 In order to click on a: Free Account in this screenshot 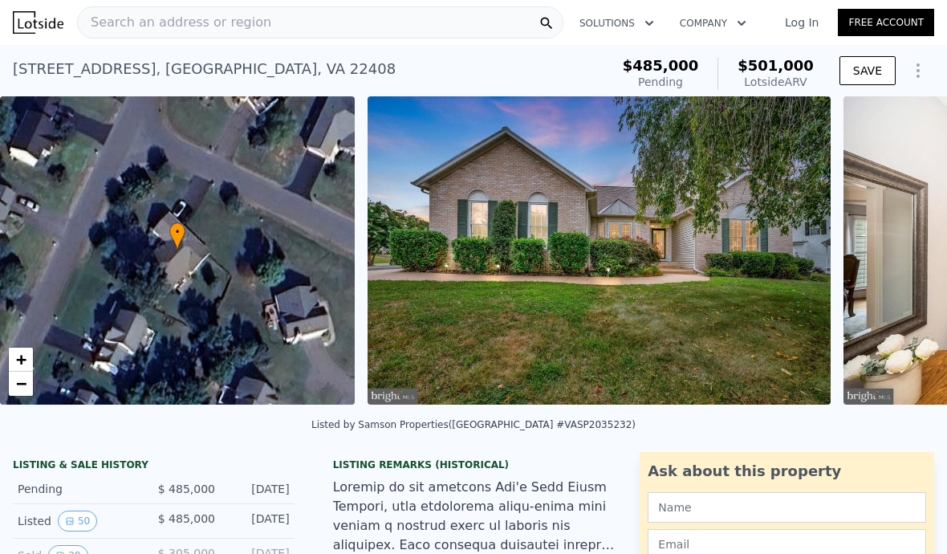, I will do `click(886, 22)`.